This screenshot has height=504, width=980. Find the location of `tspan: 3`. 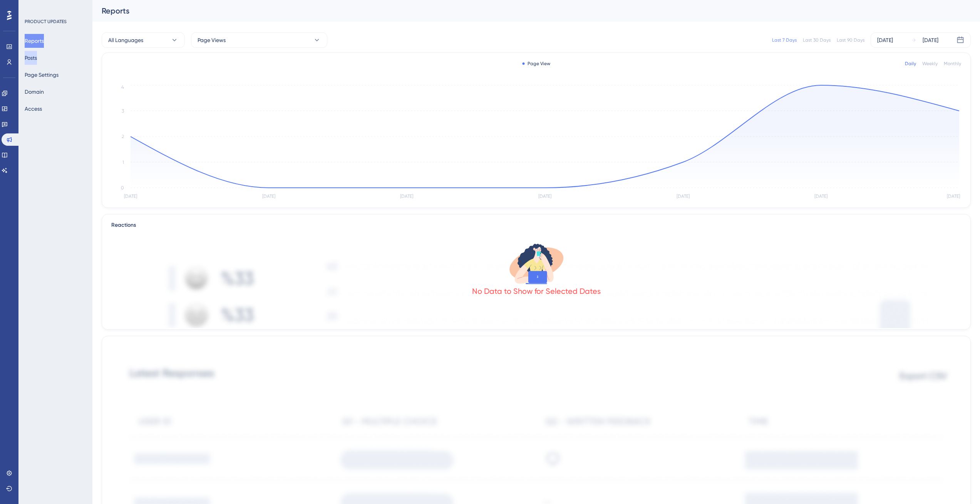

tspan: 3 is located at coordinates (123, 111).